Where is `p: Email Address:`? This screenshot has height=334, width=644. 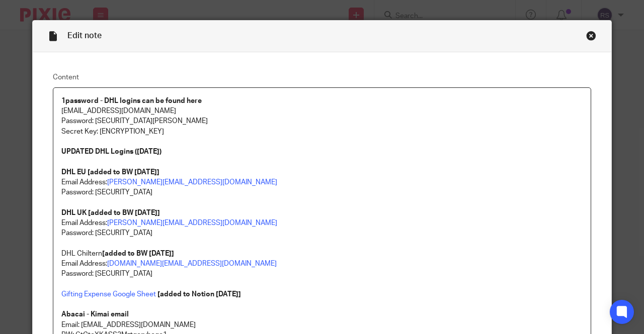
p: Email Address: is located at coordinates (322, 183).